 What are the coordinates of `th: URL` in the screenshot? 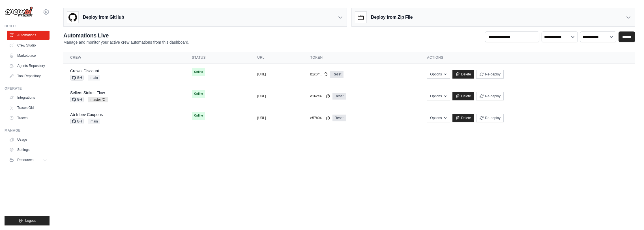 It's located at (277, 58).